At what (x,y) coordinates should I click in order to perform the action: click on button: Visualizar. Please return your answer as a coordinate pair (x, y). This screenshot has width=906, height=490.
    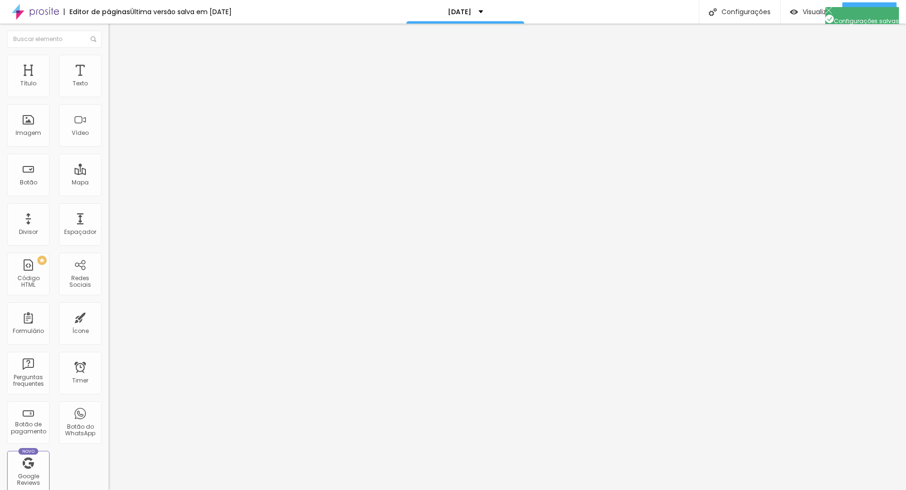
    Looking at the image, I should click on (811, 12).